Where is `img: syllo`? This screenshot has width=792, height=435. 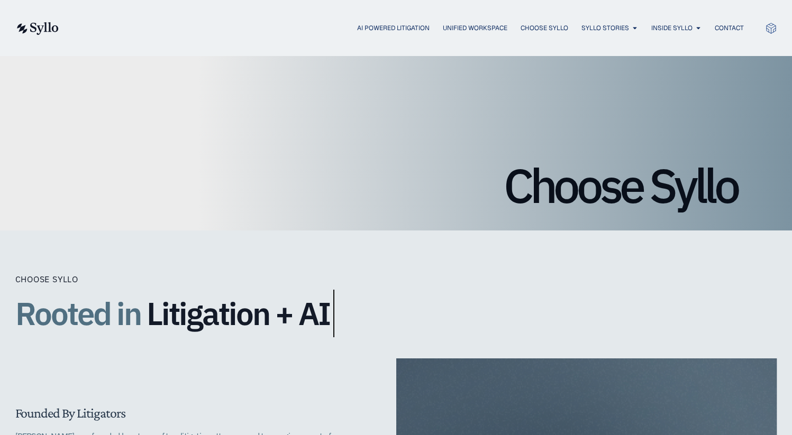 img: syllo is located at coordinates (37, 29).